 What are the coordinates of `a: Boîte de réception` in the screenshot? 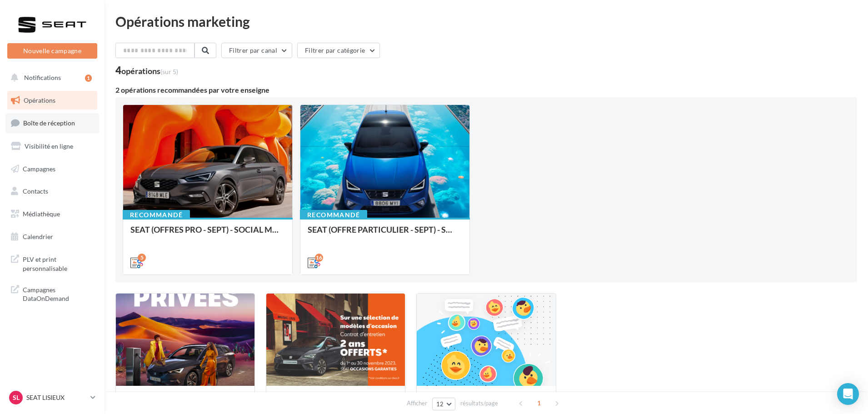 It's located at (52, 122).